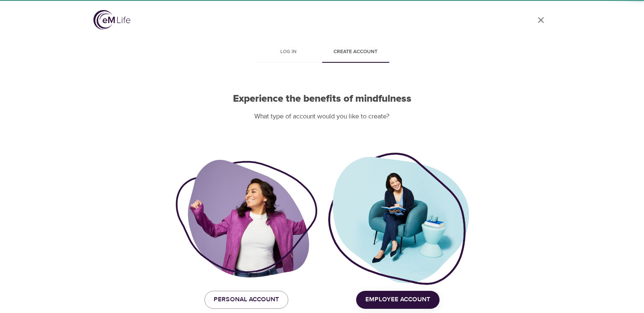 This screenshot has height=313, width=644. Describe the element at coordinates (289, 52) in the screenshot. I see `span: Log in` at that location.